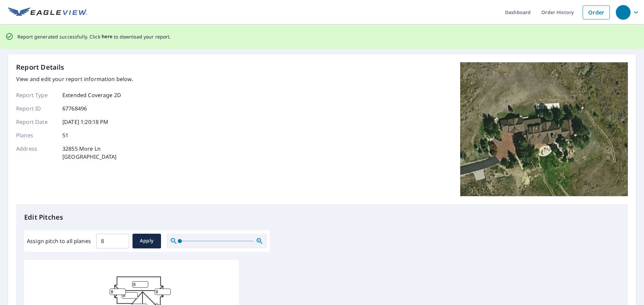 Image resolution: width=644 pixels, height=305 pixels. Describe the element at coordinates (322, 217) in the screenshot. I see `p: Edit Pitches` at that location.